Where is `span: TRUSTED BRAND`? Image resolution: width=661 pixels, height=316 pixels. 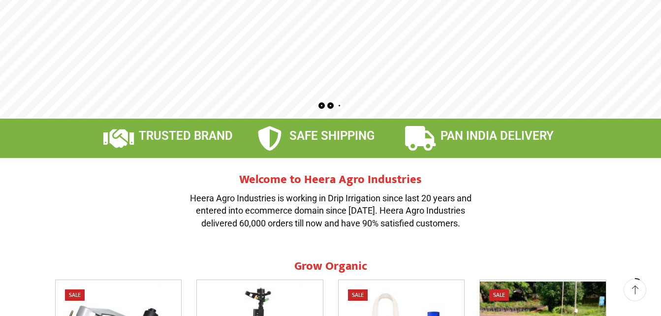 span: TRUSTED BRAND is located at coordinates (185, 136).